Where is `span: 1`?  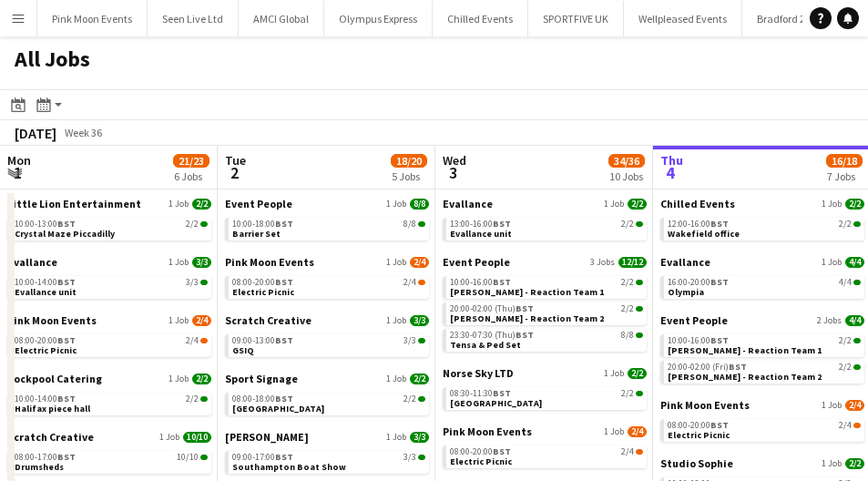 span: 1 is located at coordinates (17, 173).